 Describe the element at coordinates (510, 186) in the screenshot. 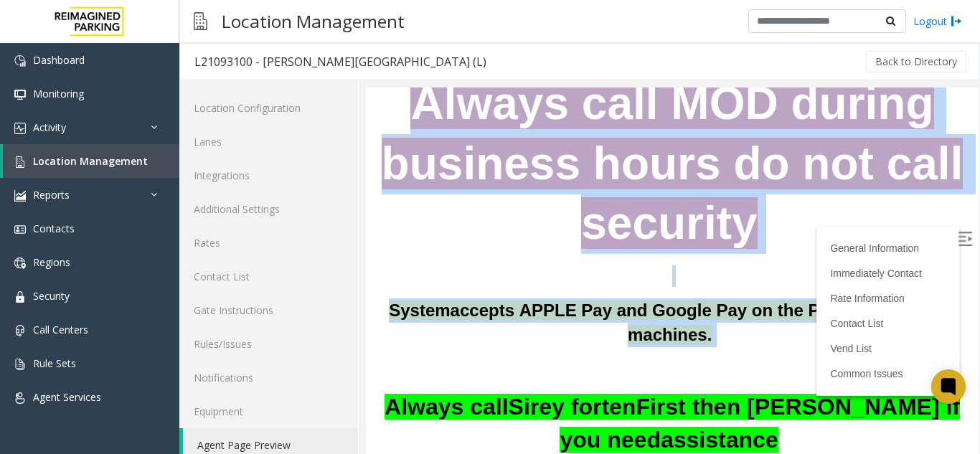

I see `a: Immediately Contact` at that location.